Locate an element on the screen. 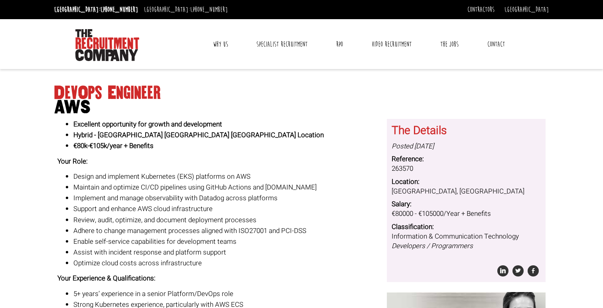  dt: Reference: is located at coordinates (466, 159).